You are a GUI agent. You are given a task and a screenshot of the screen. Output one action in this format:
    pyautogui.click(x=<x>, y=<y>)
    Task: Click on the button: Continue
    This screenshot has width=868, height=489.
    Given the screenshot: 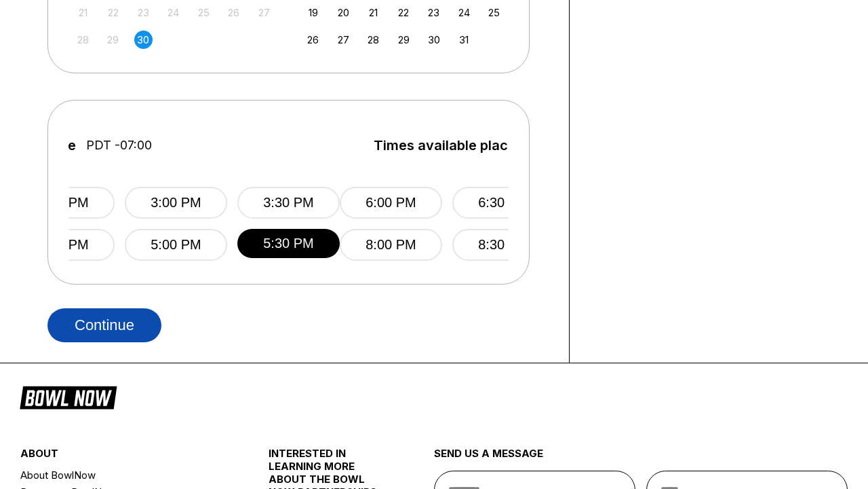 What is the action you would take?
    pyautogui.click(x=104, y=325)
    